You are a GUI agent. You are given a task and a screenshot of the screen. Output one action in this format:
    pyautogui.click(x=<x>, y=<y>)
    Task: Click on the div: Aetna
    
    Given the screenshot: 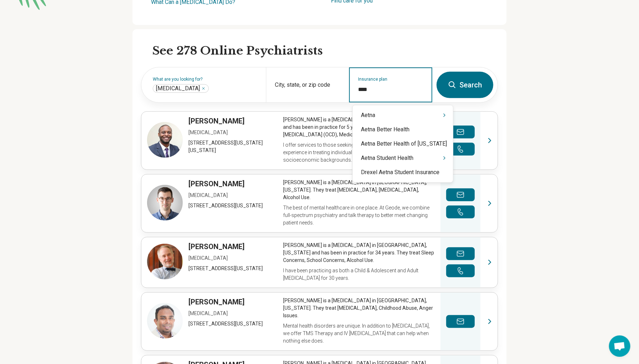 What is the action you would take?
    pyautogui.click(x=403, y=115)
    